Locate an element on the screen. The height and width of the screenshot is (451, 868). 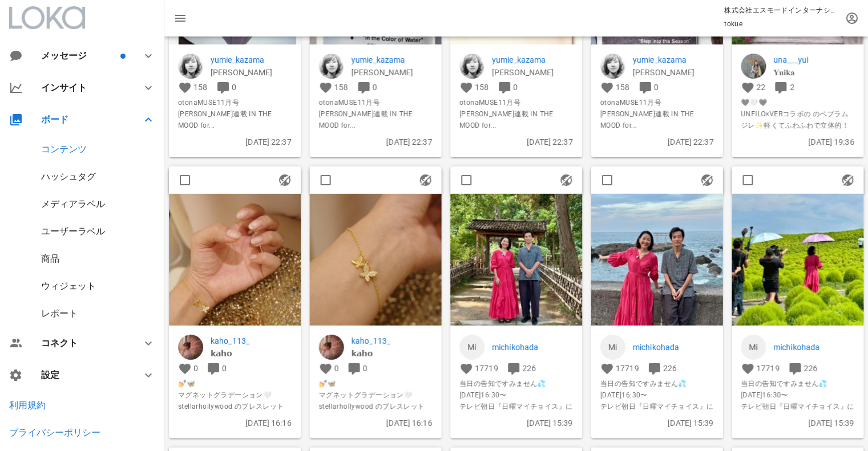
p: 𝐘𝐮𝐢𝐤𝐚 is located at coordinates (813, 72).